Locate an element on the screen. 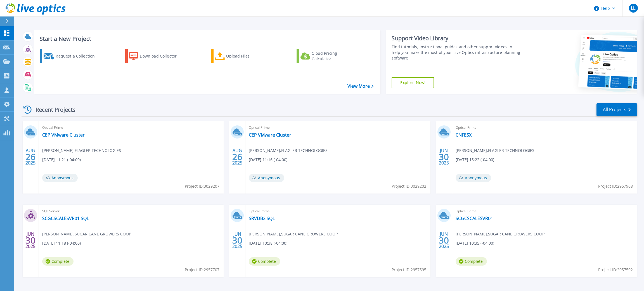 The height and width of the screenshot is (291, 644). a: SRVDB2 SQL is located at coordinates (261, 218).